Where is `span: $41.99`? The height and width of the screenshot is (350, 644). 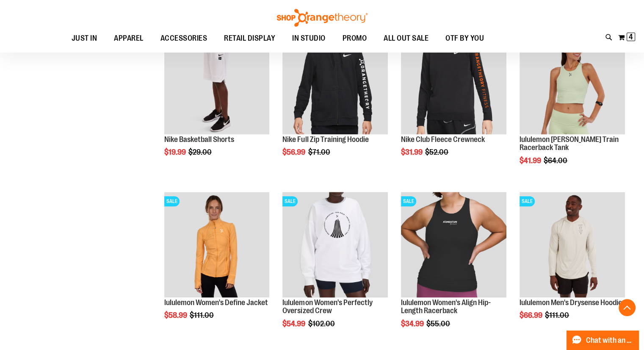
span: $41.99 is located at coordinates (531, 161).